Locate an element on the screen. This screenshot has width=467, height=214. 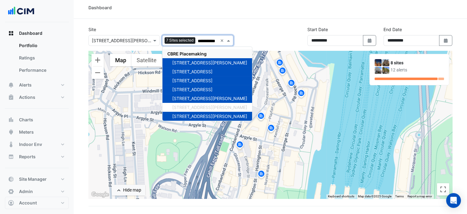
span: Clear is located at coordinates (223, 40).